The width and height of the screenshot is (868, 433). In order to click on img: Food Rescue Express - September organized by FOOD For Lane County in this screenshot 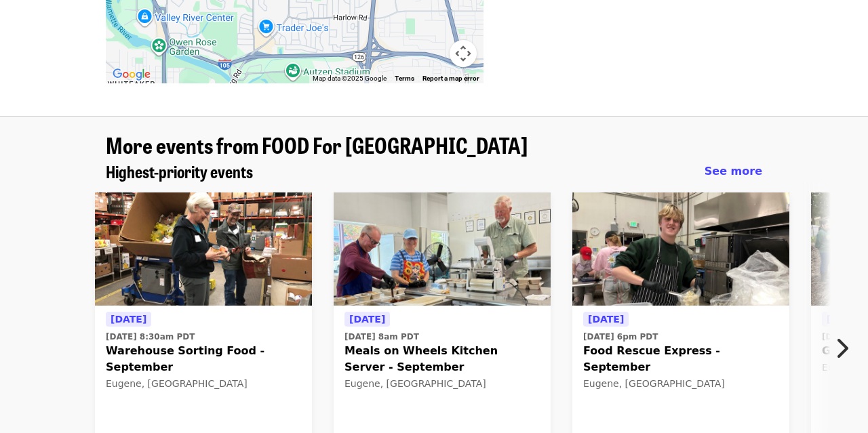, I will do `click(680, 250)`.